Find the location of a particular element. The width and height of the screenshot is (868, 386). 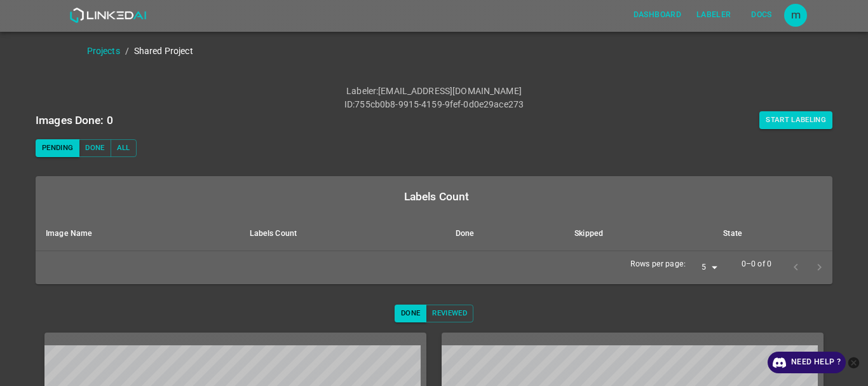

th: Image Name is located at coordinates (137, 234).